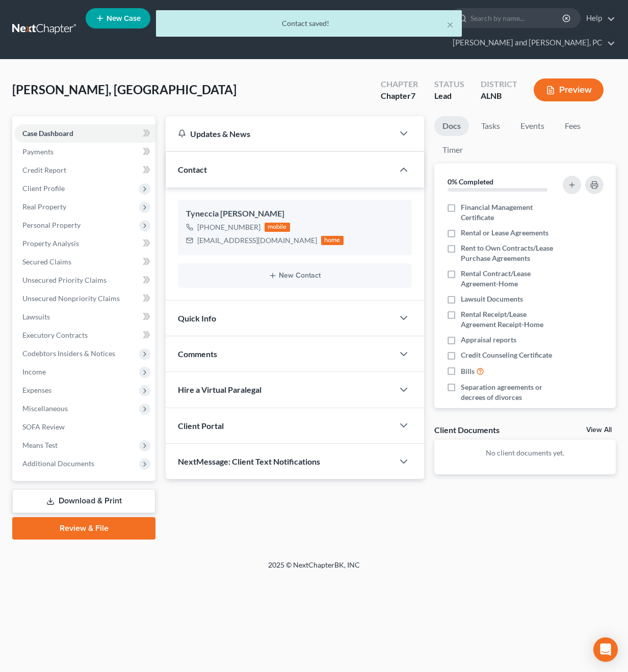 Image resolution: width=628 pixels, height=672 pixels. I want to click on span: Credit Counseling Certificate, so click(506, 355).